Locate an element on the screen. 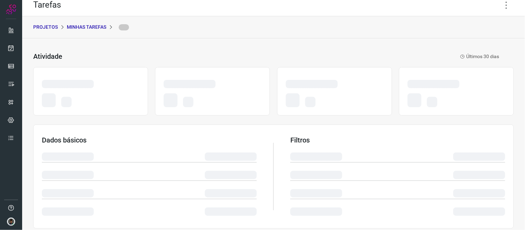 This screenshot has height=230, width=525. img: d44150f10045ac5288e451a80f22ca79.png is located at coordinates (11, 222).